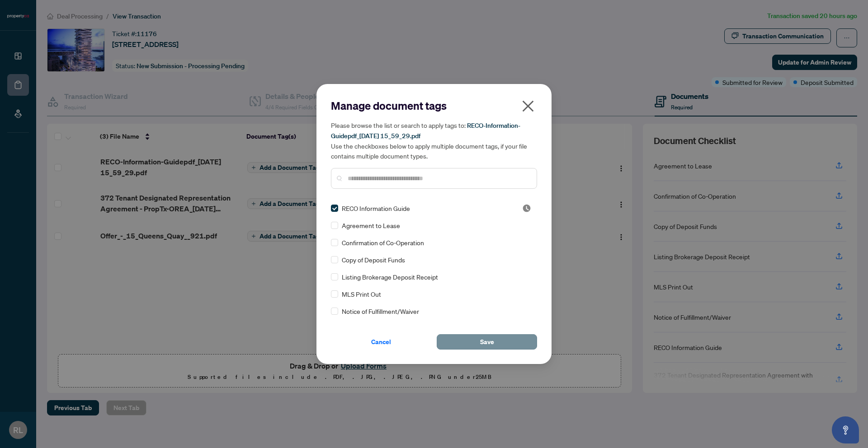 This screenshot has height=448, width=868. I want to click on span: Agreement to Lease, so click(371, 225).